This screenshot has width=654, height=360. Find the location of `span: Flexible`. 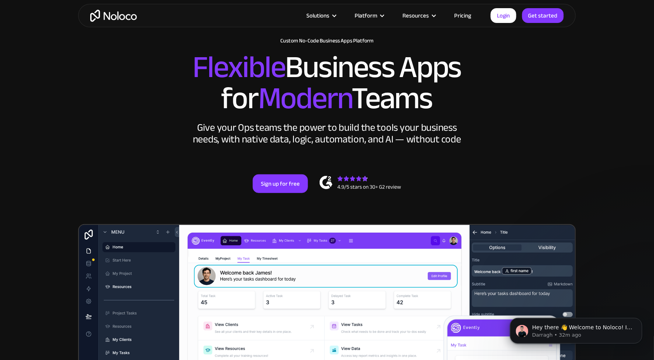

span: Flexible is located at coordinates (239, 67).